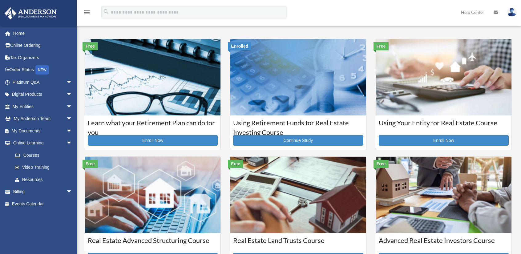 The width and height of the screenshot is (521, 254). What do you see at coordinates (43, 106) in the screenshot?
I see `a: My Entitiesarrow_drop_down` at bounding box center [43, 106].